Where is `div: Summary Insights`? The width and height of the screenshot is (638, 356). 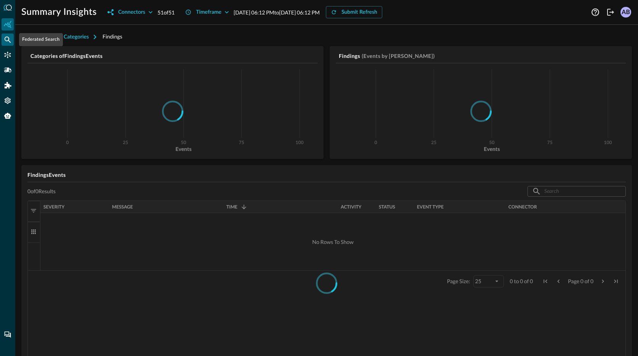
div: Summary Insights is located at coordinates (8, 24).